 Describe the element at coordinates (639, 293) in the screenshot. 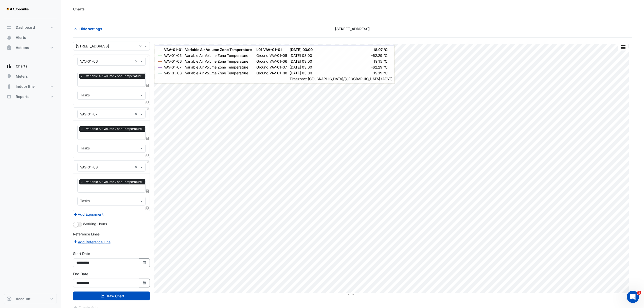

I see `span: 1` at that location.